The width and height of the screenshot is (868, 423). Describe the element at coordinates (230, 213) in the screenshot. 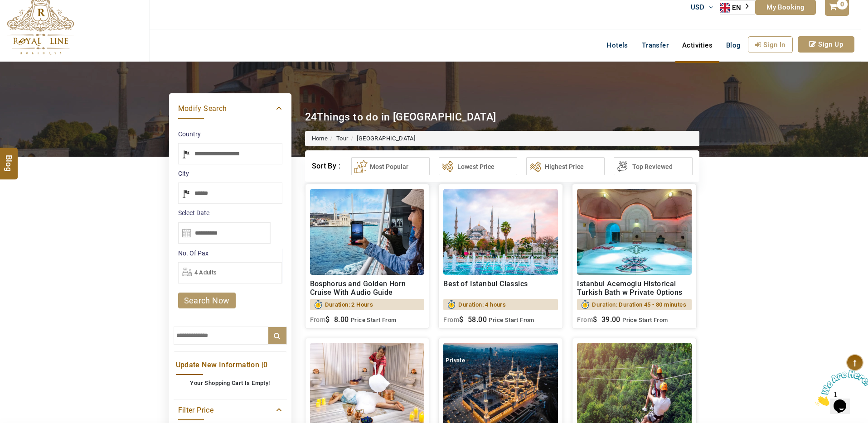

I see `label: Select Date` at that location.